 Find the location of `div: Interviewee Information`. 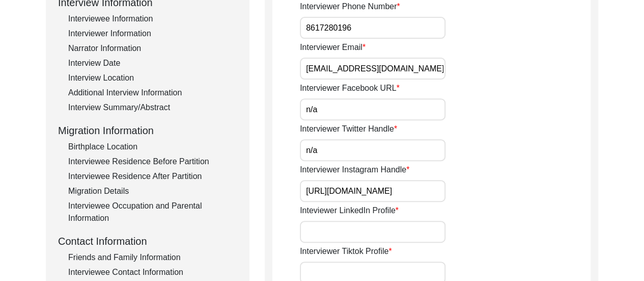

div: Interviewee Information is located at coordinates (152, 19).